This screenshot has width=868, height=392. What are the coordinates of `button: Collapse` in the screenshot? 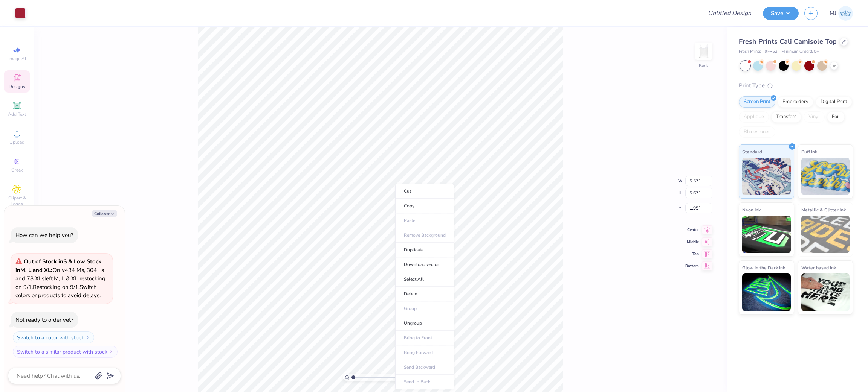 It's located at (105, 213).